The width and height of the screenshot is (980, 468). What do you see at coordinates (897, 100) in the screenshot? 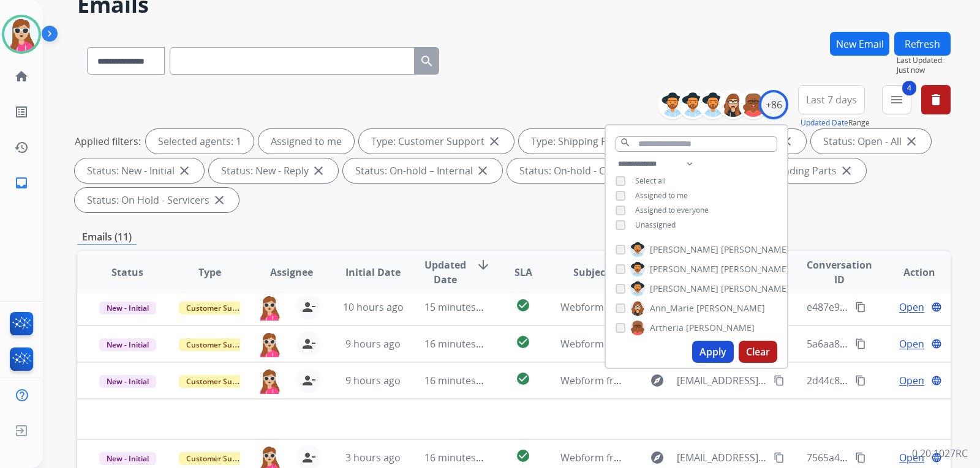
I see `mat-icon: menu` at bounding box center [897, 100].